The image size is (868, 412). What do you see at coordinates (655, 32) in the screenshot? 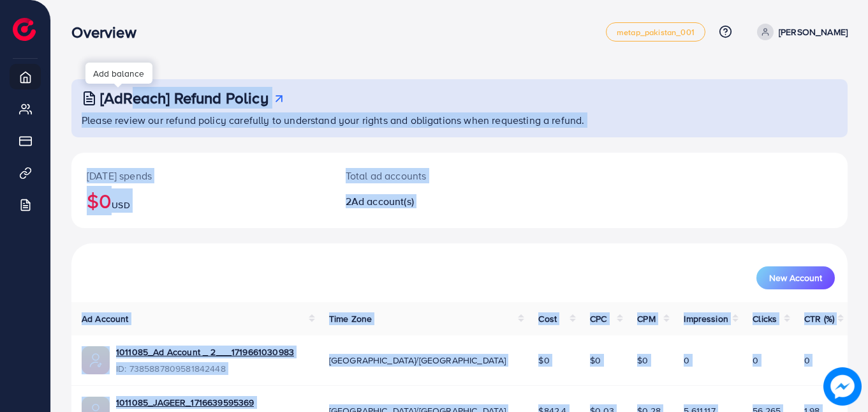
I see `a: metap_pakistan_001` at bounding box center [655, 32].